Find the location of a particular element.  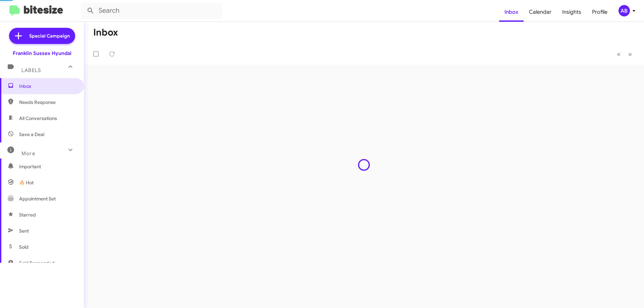

button: AB is located at coordinates (625, 11).